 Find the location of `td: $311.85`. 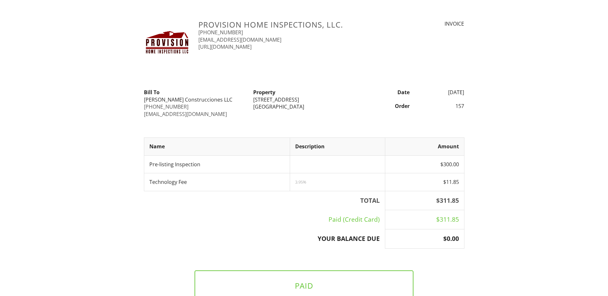

td: $311.85 is located at coordinates (424, 220).